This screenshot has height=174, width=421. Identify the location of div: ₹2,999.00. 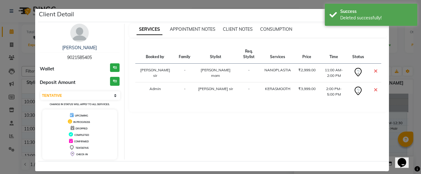
(307, 70).